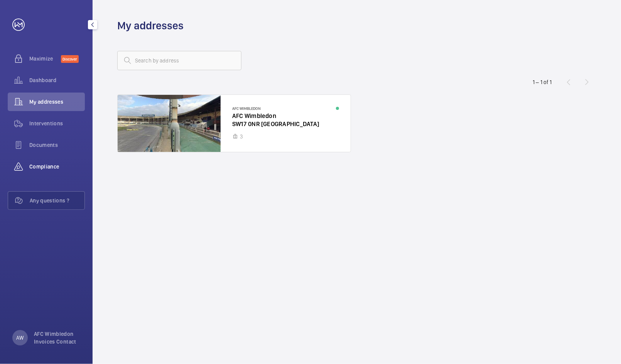 This screenshot has width=621, height=364. What do you see at coordinates (57, 200) in the screenshot?
I see `span: Any questions ?` at bounding box center [57, 200].